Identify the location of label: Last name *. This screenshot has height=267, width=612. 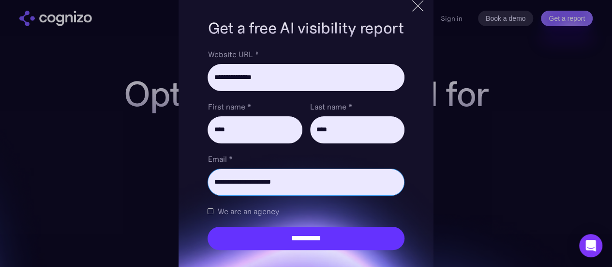
(357, 107).